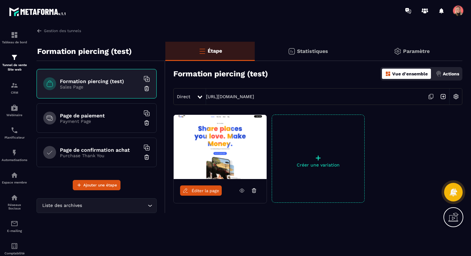 This screenshot has width=471, height=256. What do you see at coordinates (115, 205) in the screenshot?
I see `input: Search for option` at bounding box center [115, 205].